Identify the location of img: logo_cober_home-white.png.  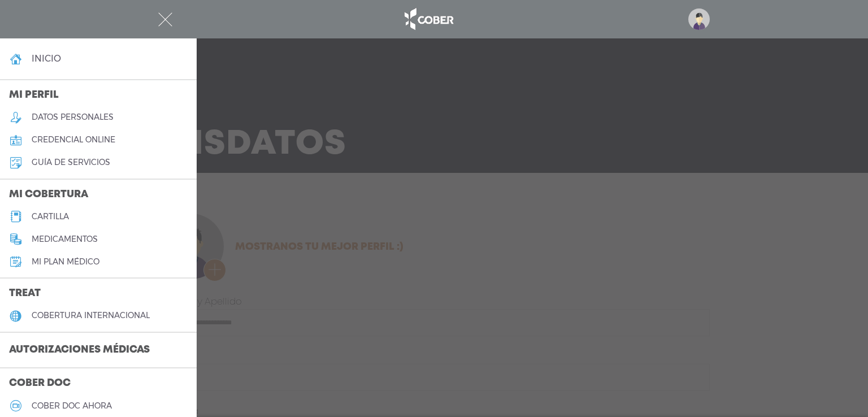
(428, 19).